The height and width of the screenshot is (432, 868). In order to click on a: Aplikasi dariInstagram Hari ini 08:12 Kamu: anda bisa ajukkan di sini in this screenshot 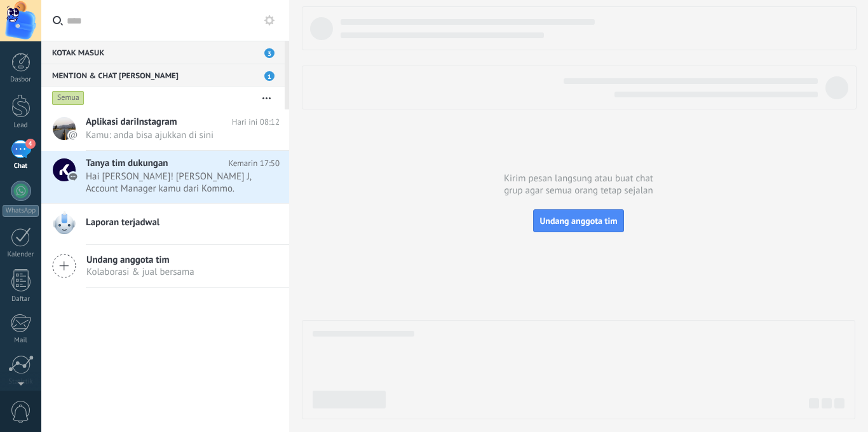, I will do `click(165, 130)`.